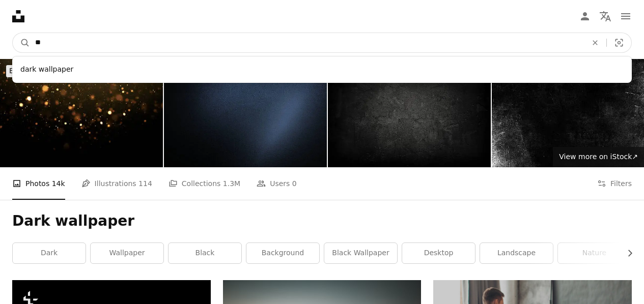 The width and height of the screenshot is (644, 304). I want to click on button: Menu, so click(626, 16).